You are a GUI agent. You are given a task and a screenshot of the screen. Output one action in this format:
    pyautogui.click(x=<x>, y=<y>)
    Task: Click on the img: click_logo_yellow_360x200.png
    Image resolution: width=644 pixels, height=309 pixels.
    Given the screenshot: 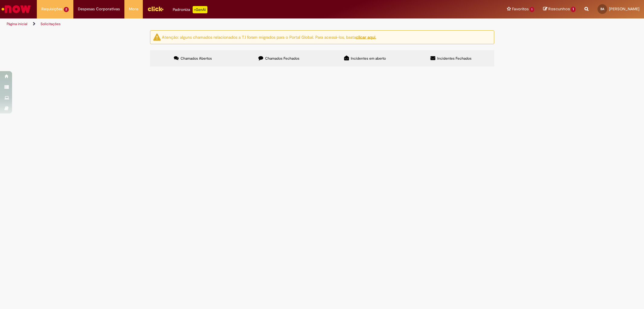 What is the action you would take?
    pyautogui.click(x=156, y=9)
    